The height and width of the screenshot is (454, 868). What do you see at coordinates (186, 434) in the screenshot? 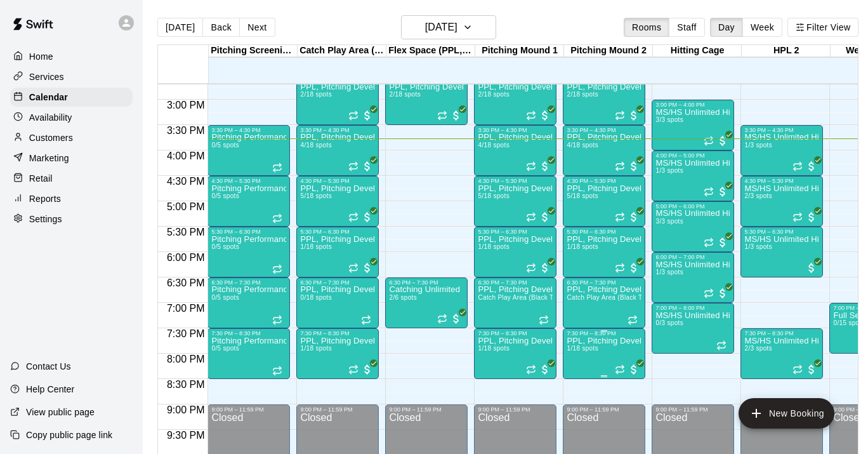
I see `span: 9:30 PM` at bounding box center [186, 434].